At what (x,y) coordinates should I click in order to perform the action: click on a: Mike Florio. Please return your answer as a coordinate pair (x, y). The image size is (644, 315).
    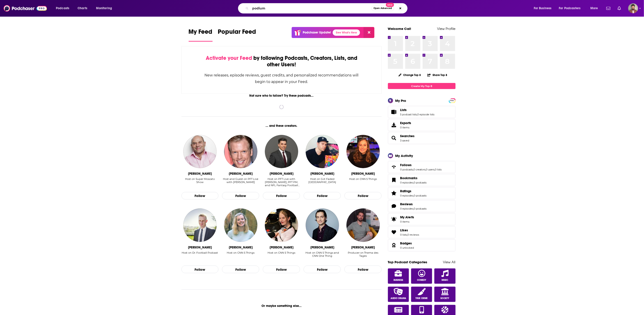
    Looking at the image, I should click on (282, 152).